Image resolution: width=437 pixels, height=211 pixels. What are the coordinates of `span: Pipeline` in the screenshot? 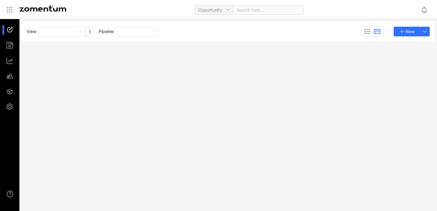 It's located at (106, 32).